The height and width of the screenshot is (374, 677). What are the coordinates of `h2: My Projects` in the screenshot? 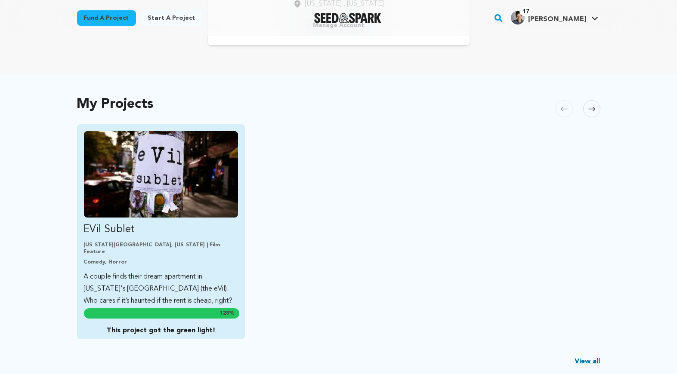 It's located at (115, 105).